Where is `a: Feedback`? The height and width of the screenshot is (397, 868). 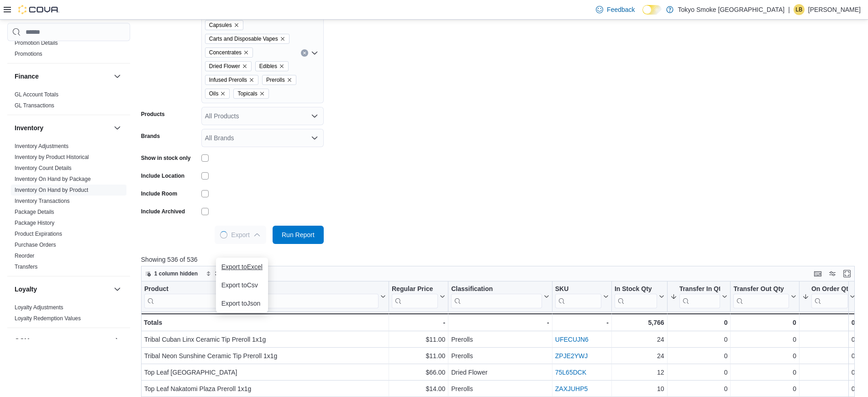
a: Feedback is located at coordinates (615, 10).